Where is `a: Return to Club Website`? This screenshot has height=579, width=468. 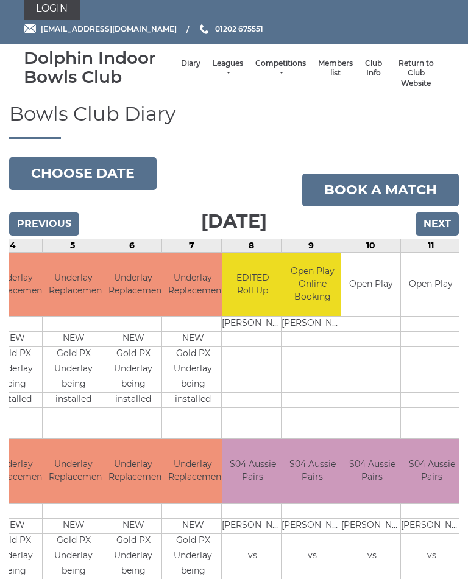 a: Return to Club Website is located at coordinates (416, 74).